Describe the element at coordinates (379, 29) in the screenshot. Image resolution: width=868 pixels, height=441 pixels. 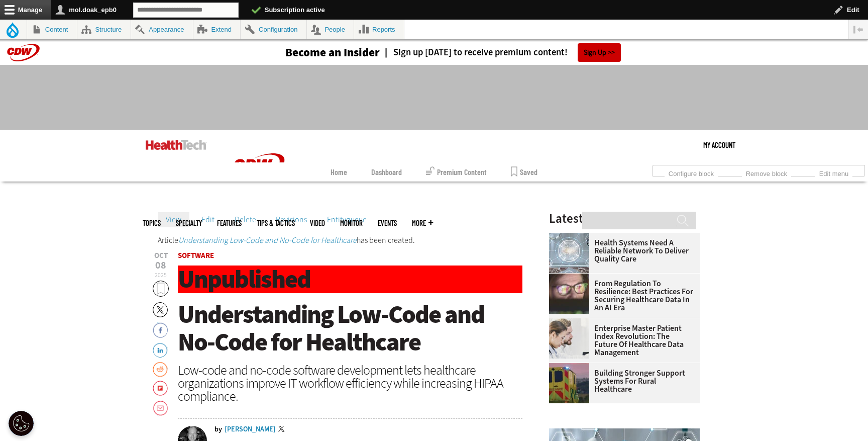
I see `a: Reports` at that location.